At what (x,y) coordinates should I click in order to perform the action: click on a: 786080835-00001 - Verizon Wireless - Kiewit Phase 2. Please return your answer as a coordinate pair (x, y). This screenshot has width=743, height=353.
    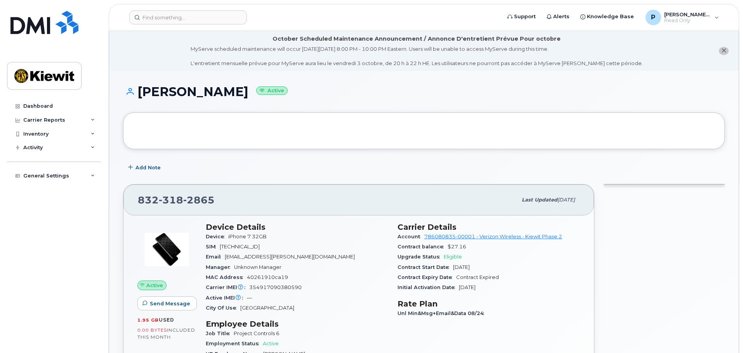
    Looking at the image, I should click on (493, 237).